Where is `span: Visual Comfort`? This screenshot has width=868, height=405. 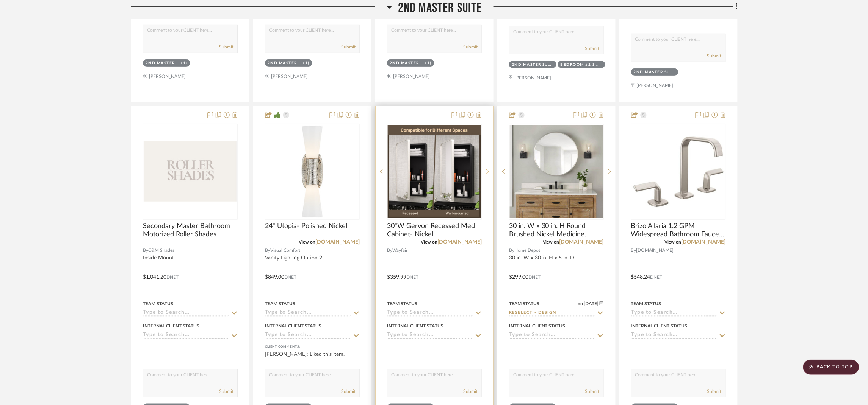
span: Visual Comfort is located at coordinates (285, 251).